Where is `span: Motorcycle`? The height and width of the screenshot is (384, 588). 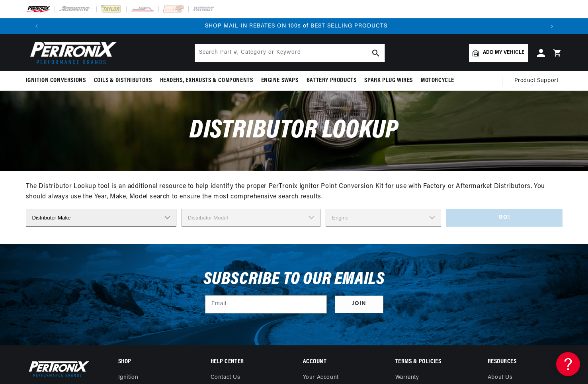 span: Motorcycle is located at coordinates (438, 80).